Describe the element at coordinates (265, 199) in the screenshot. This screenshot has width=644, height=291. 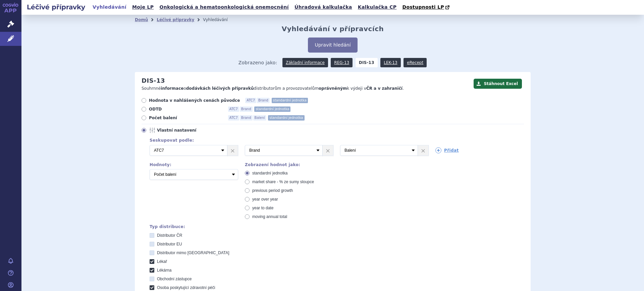
I see `span: year over year` at that location.